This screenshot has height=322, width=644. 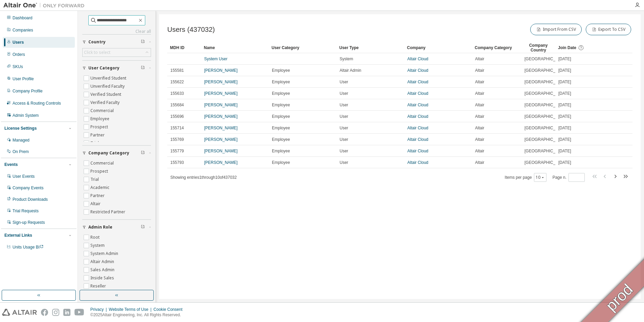 What do you see at coordinates (350, 71) in the screenshot?
I see `span: Altair Admin` at bounding box center [350, 71].